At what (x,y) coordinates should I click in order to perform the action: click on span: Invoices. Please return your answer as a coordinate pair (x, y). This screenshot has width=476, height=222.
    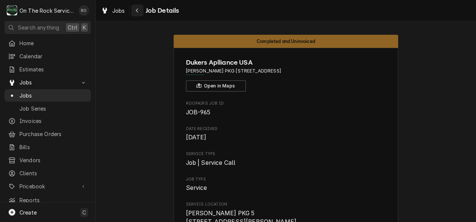
    Looking at the image, I should click on (53, 121).